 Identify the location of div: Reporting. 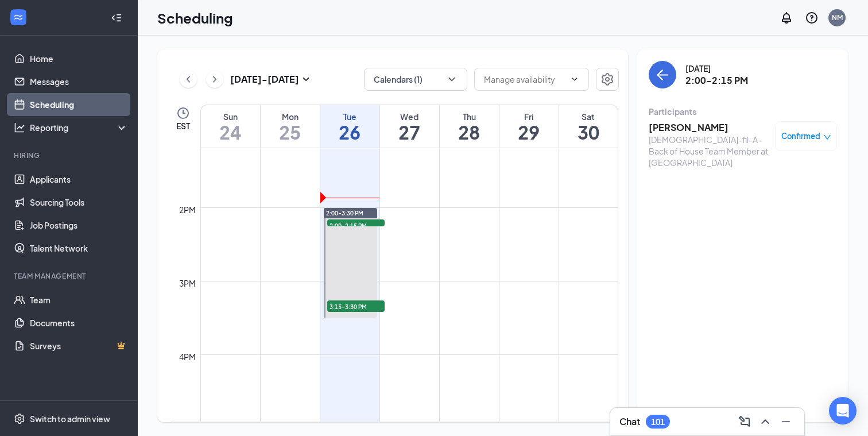
(79, 127).